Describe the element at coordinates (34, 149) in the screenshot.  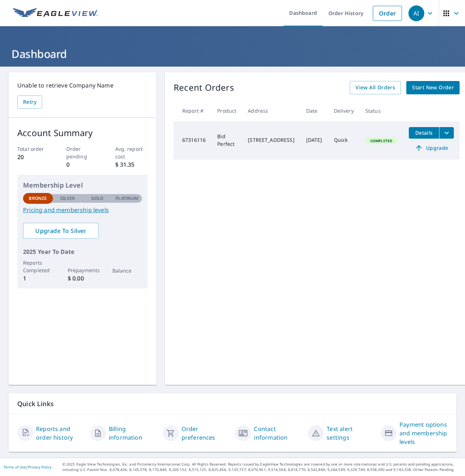
I see `p: Total order` at that location.